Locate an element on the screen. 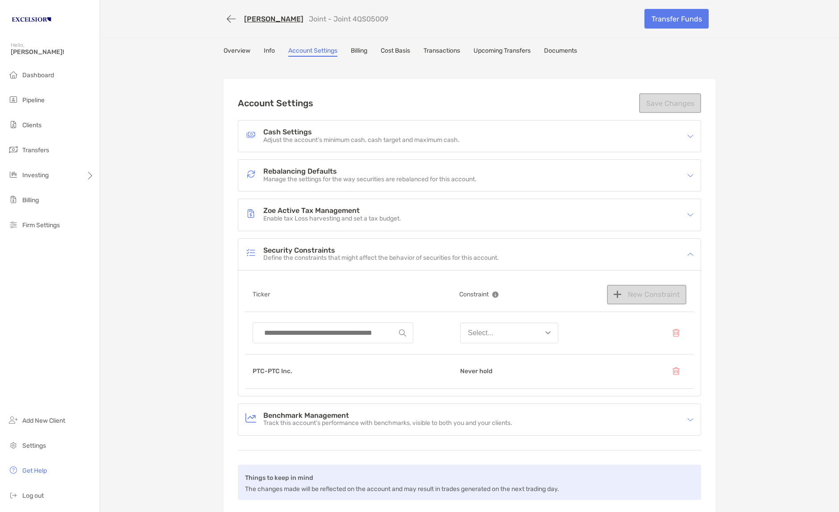  h4: Security Constraints is located at coordinates (381, 250).